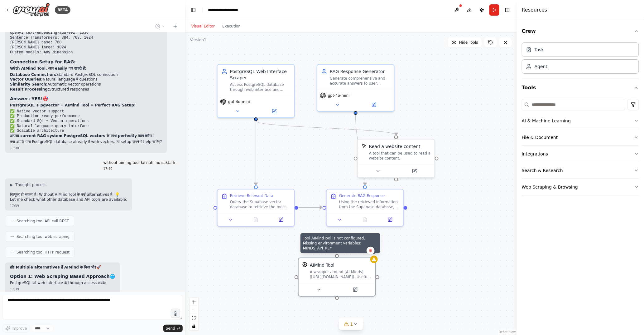 This screenshot has width=644, height=335. I want to click on button: Search & Research, so click(580, 170).